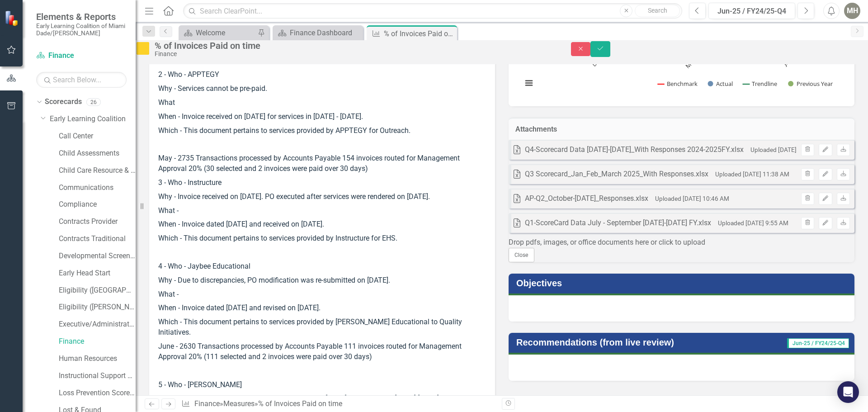 Image resolution: width=868 pixels, height=412 pixels. Describe the element at coordinates (97, 256) in the screenshot. I see `a: Developmental Screening Compliance` at that location.